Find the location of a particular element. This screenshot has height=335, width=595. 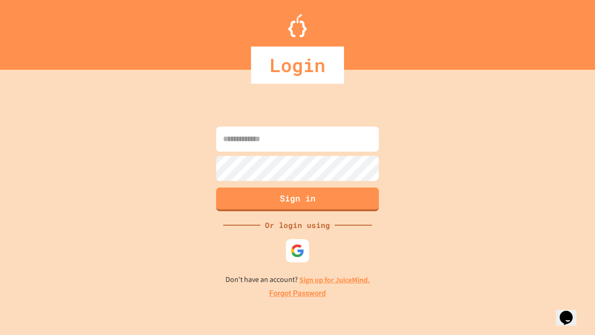

a: Sign up for JuiceMind. is located at coordinates (335, 279).